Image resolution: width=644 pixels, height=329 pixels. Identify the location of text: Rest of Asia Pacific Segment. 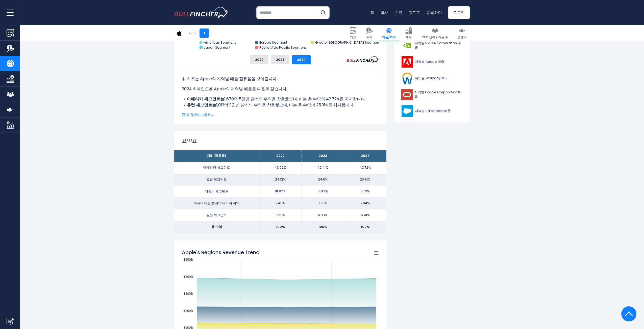
(283, 47).